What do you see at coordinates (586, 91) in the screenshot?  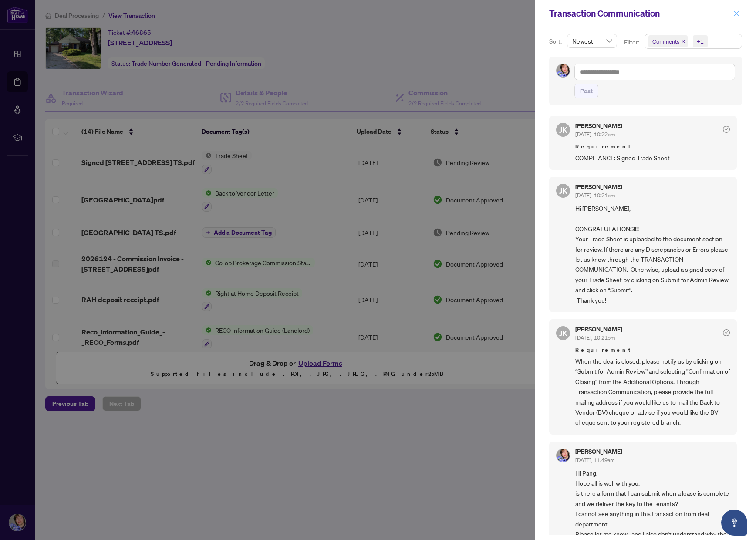 I see `button: Post` at bounding box center [586, 91].